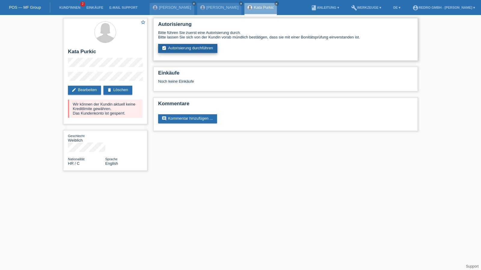 The image size is (481, 270). I want to click on span: Kroatien / C / 17.08.2021, so click(74, 163).